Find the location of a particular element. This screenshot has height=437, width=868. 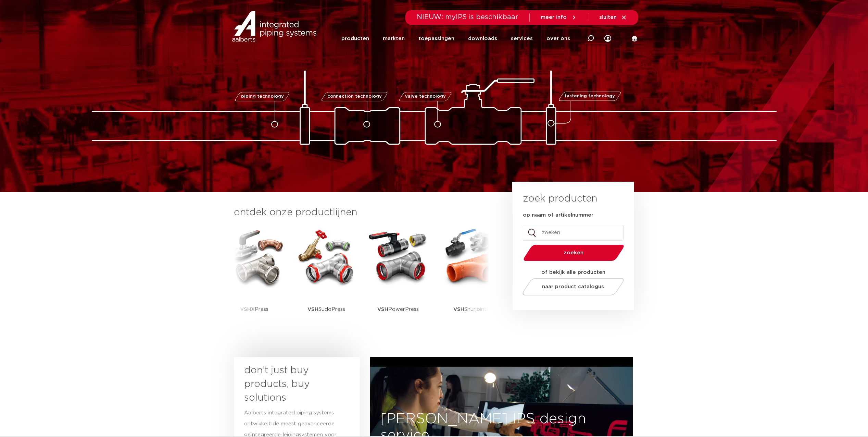

button: zoeken is located at coordinates (573, 253).